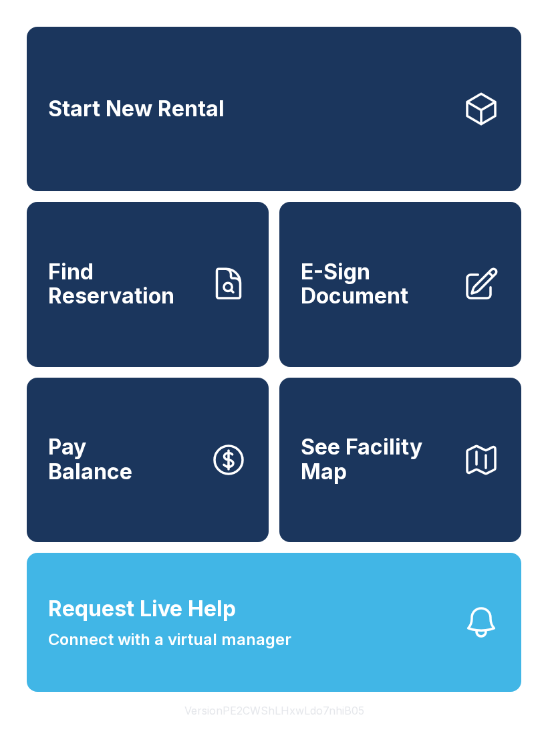 This screenshot has height=756, width=548. Describe the element at coordinates (148, 460) in the screenshot. I see `a: PayBalance` at that location.